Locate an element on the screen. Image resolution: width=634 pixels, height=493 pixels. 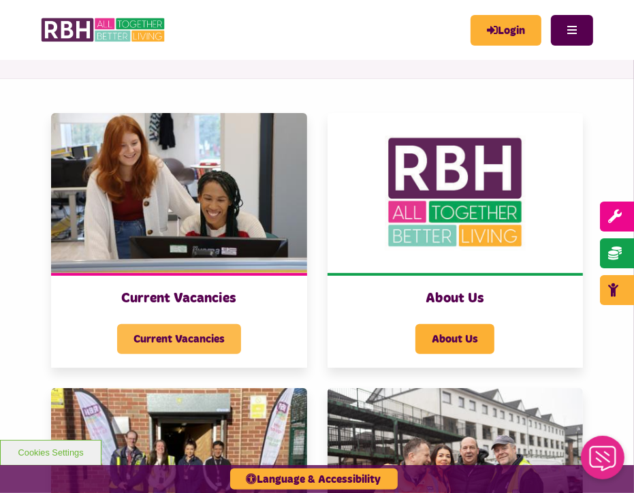
span: About Us is located at coordinates (455, 339).